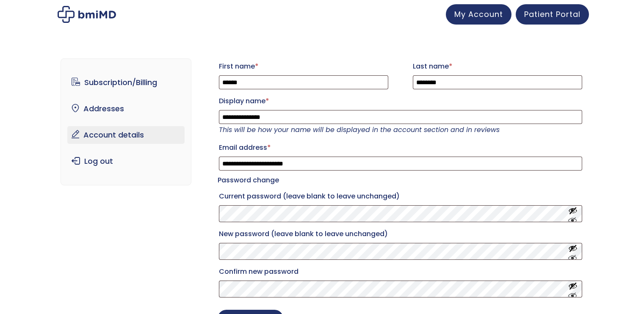 The height and width of the screenshot is (314, 644). I want to click on nav: Account pages, so click(126, 122).